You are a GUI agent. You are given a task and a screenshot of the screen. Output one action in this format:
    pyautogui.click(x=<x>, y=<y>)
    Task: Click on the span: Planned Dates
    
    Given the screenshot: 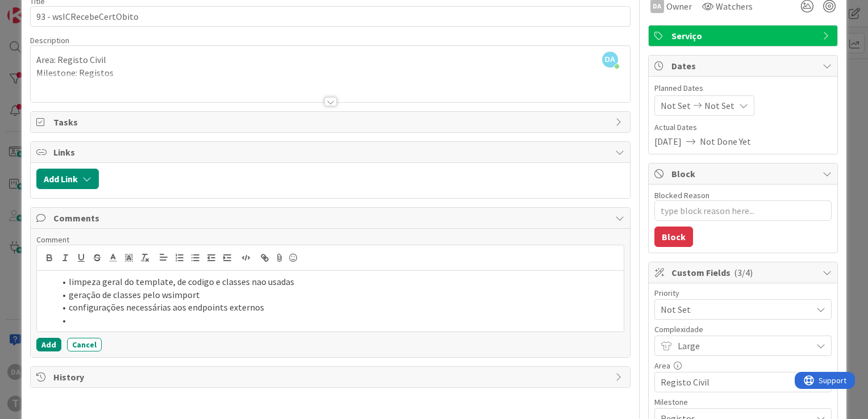 What is the action you would take?
    pyautogui.click(x=743, y=88)
    